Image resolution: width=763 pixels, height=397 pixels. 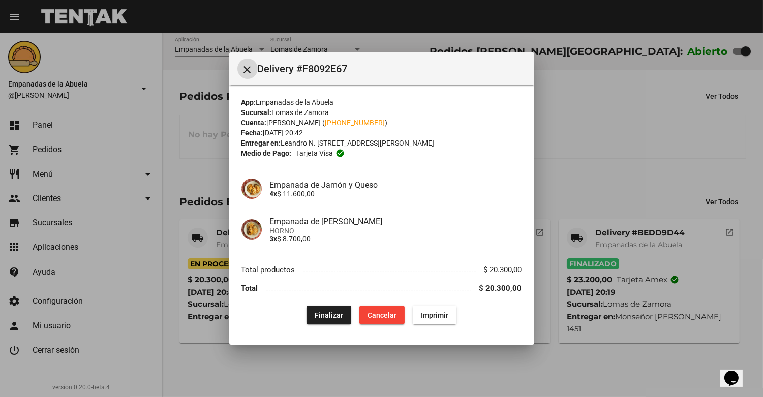 What do you see at coordinates (396, 238) in the screenshot?
I see `p: $ 8.700,00` at bounding box center [396, 238].